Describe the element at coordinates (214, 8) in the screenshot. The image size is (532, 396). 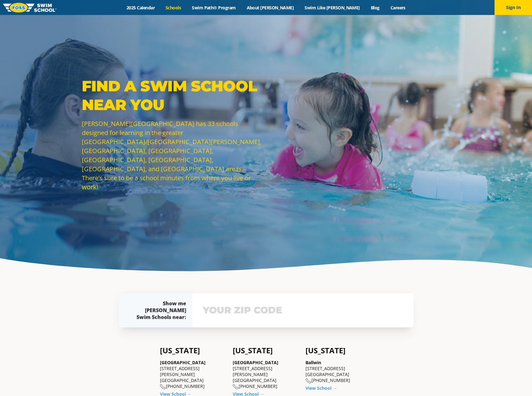
I see `a: Swim Path® Program` at that location.